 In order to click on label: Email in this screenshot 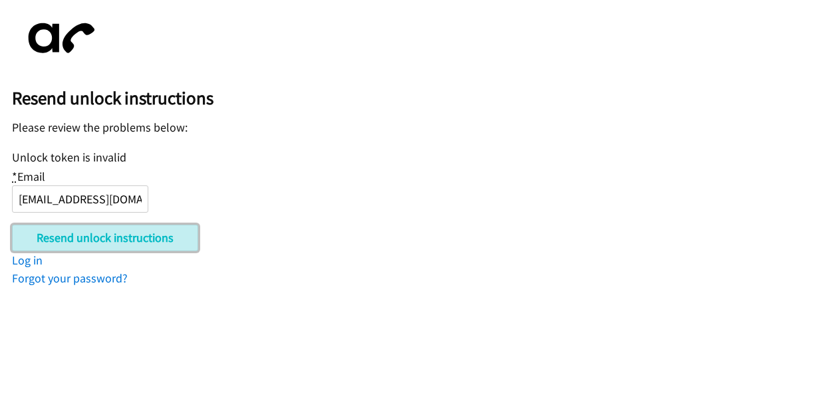, I will do `click(29, 176)`.